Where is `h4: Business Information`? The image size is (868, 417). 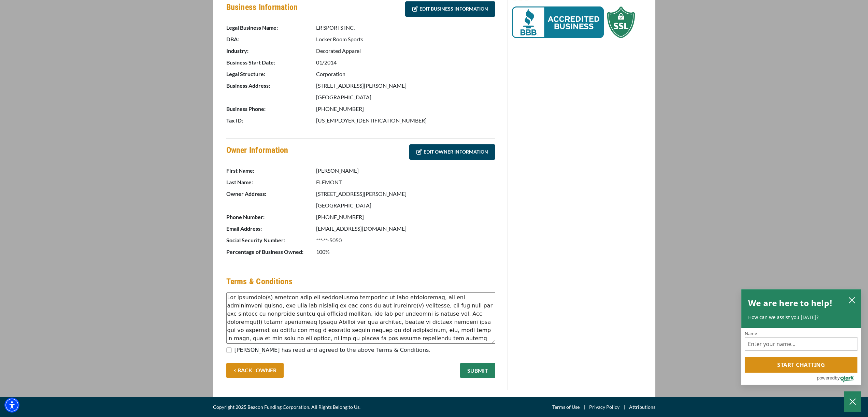 h4: Business Information is located at coordinates (262, 10).